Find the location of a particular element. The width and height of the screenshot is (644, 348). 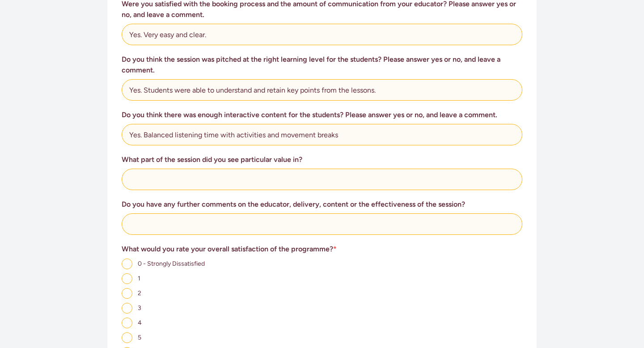

input: 4 is located at coordinates (127, 323).